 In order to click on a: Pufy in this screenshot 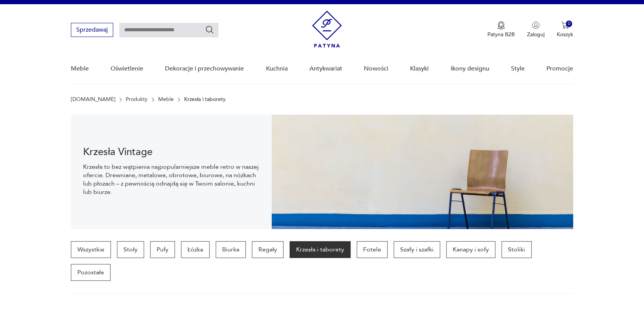, I will do `click(162, 250)`.